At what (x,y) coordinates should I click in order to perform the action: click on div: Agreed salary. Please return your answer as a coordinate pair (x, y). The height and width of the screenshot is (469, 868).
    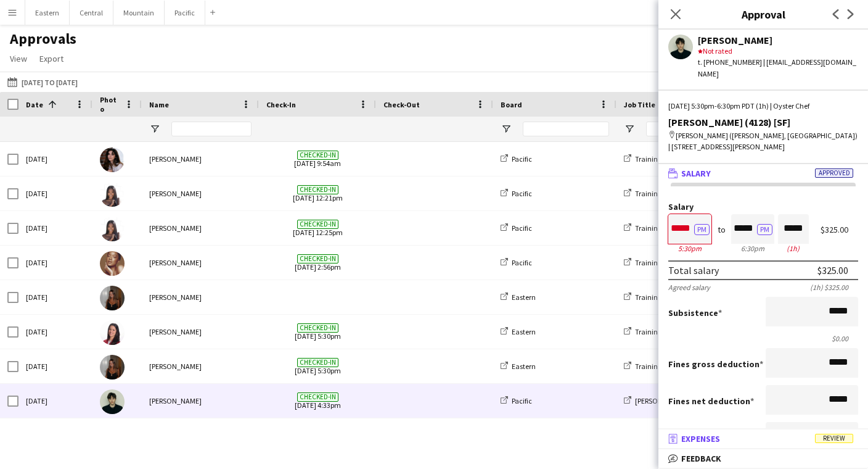
    Looking at the image, I should click on (690, 287).